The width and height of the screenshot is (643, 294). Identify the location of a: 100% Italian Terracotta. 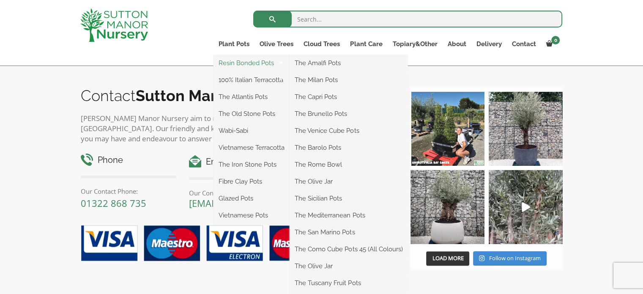
(252, 80).